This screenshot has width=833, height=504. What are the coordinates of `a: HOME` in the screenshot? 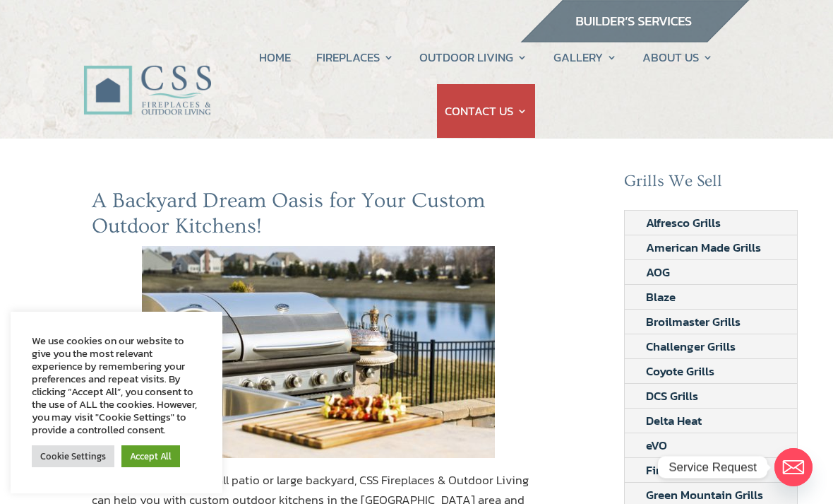 It's located at (275, 57).